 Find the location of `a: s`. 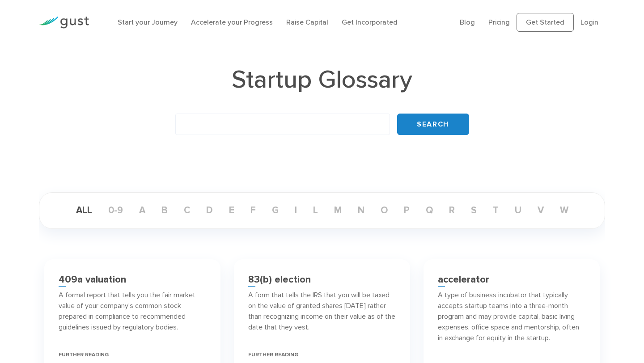

a: s is located at coordinates (474, 210).